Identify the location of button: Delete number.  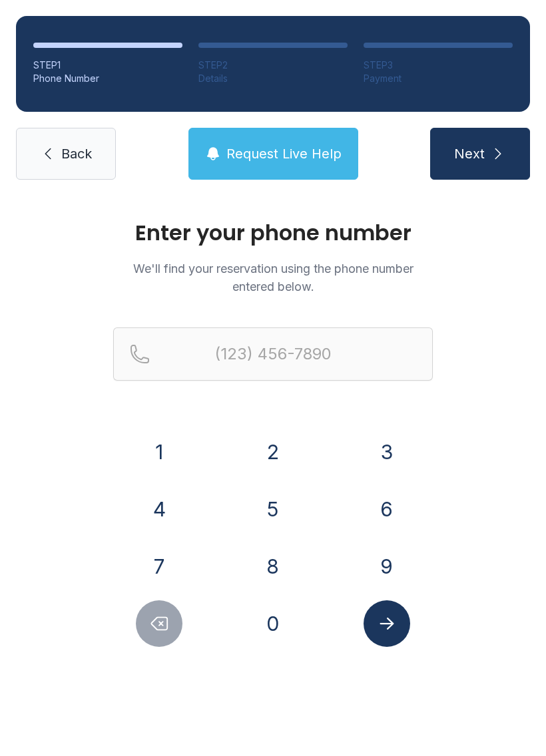
(159, 624).